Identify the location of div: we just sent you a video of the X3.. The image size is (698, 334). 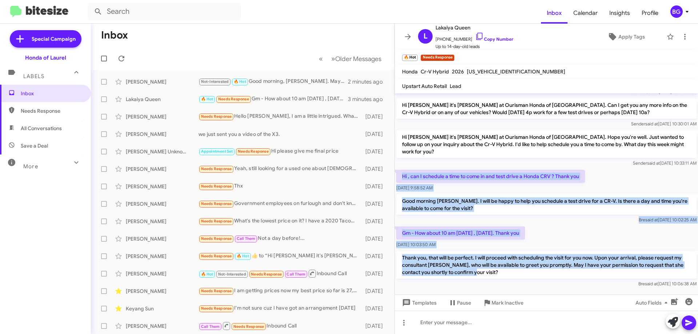
(280, 134).